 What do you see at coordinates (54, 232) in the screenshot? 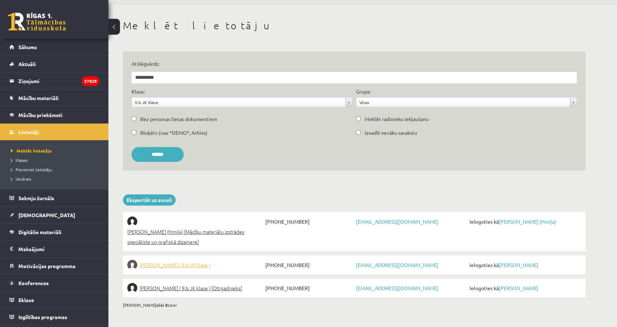
I see `a: Digitālie materiāli` at bounding box center [54, 232].